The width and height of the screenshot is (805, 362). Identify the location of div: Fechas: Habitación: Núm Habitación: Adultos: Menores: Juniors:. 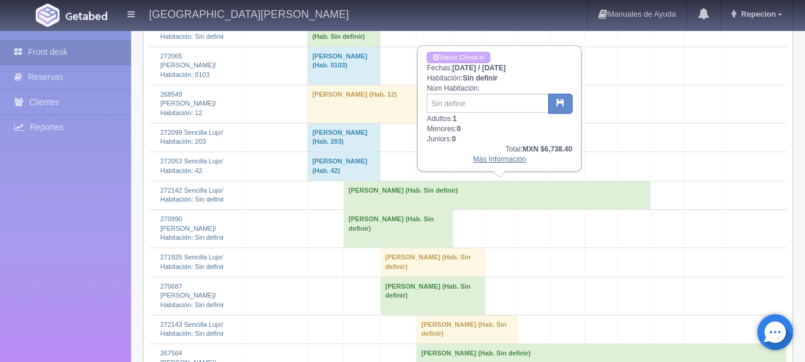
(499, 108).